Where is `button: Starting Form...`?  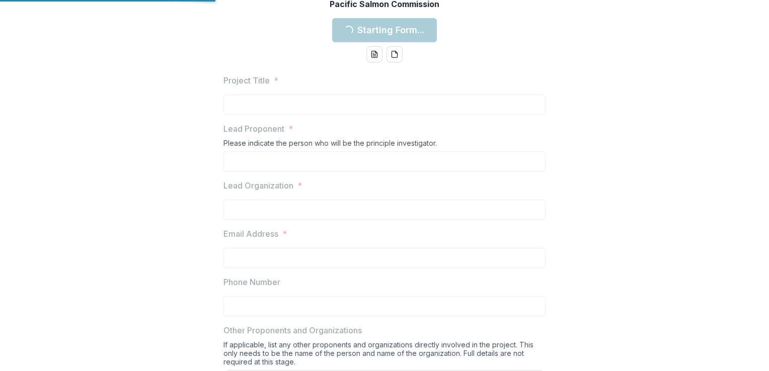
button: Starting Form... is located at coordinates (385, 30).